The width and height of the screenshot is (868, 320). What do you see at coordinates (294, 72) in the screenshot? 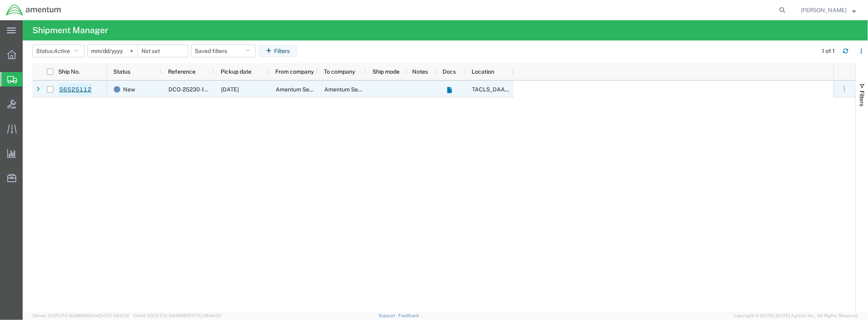
I see `span: From company` at bounding box center [294, 72].